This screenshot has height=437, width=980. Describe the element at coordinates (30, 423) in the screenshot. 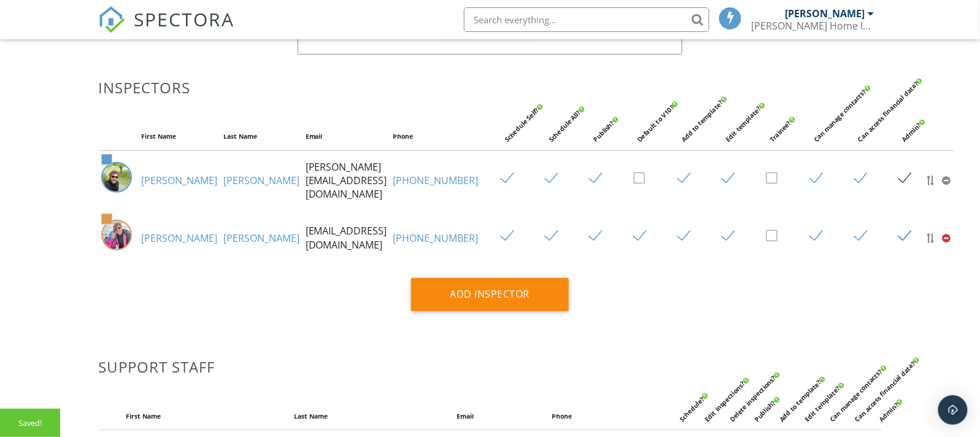

I see `div: Saved!` at that location.